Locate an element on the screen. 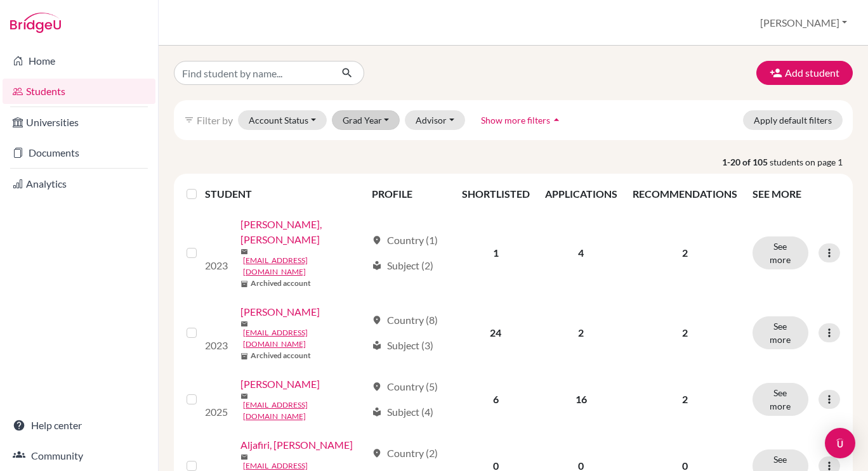 The height and width of the screenshot is (471, 868). i: filter_list is located at coordinates (189, 120).